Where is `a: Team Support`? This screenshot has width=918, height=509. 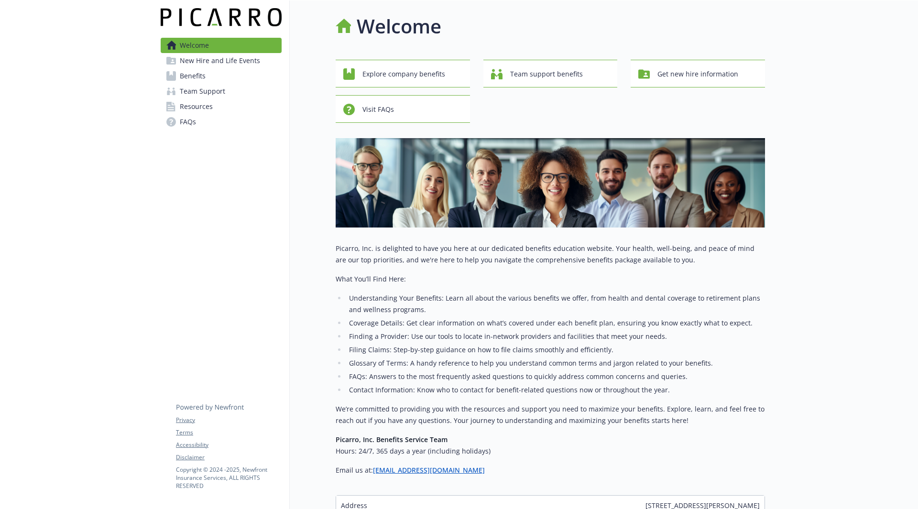
a: Team Support is located at coordinates (221, 91).